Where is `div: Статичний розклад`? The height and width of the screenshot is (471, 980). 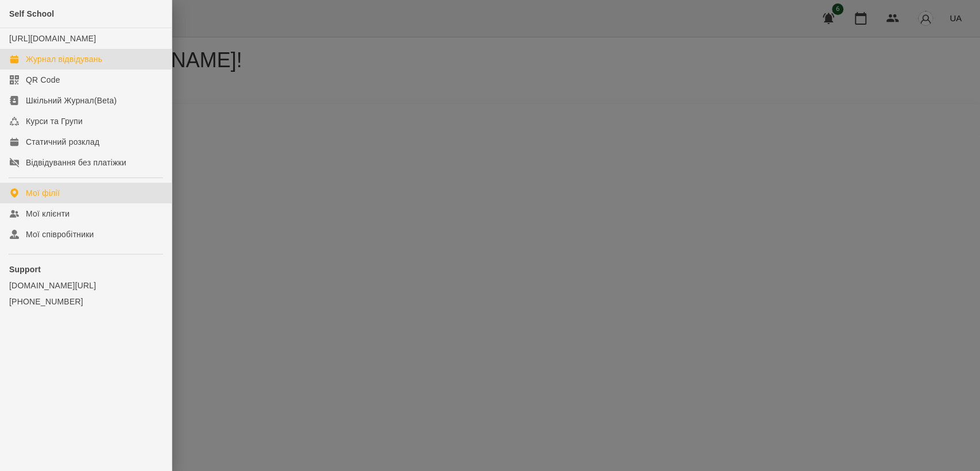 div: Статичний розклад is located at coordinates (62, 142).